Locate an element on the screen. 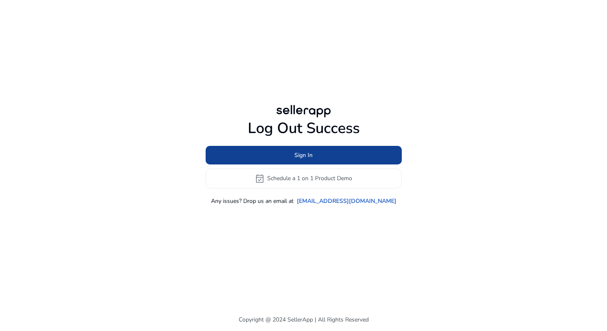 The height and width of the screenshot is (331, 607). span: Sign In is located at coordinates (303, 155).